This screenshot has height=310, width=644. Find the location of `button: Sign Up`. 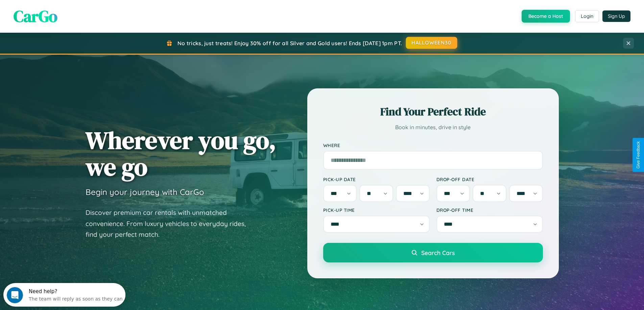

button: Sign Up is located at coordinates (616, 16).